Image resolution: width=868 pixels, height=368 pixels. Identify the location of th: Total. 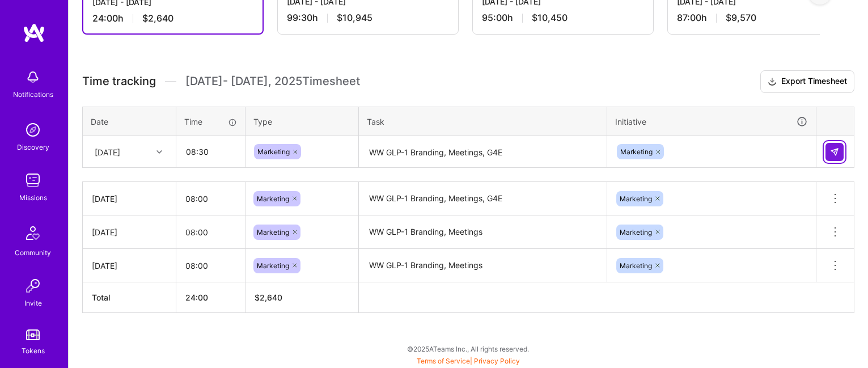
(130, 298).